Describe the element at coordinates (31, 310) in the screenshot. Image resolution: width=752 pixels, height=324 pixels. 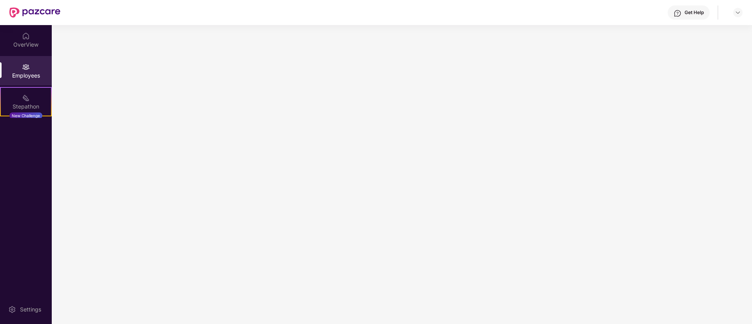
I see `div: Settings` at that location.